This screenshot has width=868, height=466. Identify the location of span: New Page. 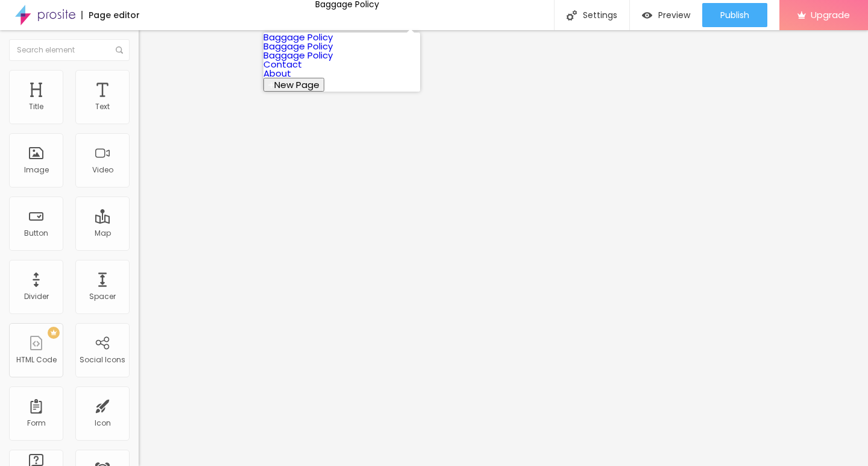
(296, 84).